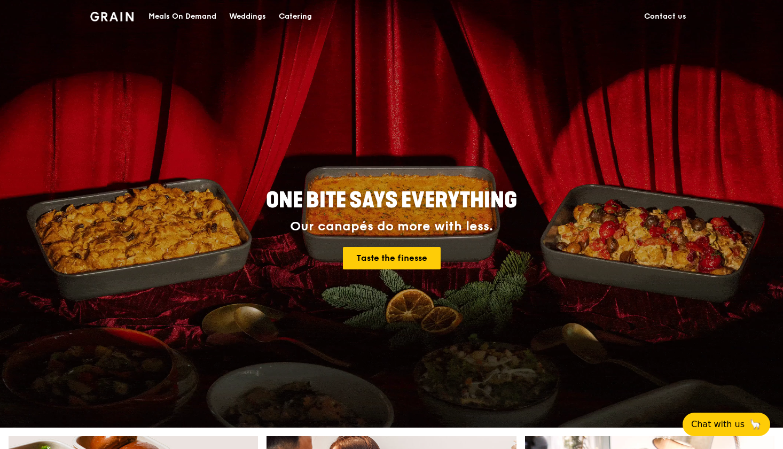 This screenshot has height=449, width=783. What do you see at coordinates (112, 17) in the screenshot?
I see `img: Grain` at bounding box center [112, 17].